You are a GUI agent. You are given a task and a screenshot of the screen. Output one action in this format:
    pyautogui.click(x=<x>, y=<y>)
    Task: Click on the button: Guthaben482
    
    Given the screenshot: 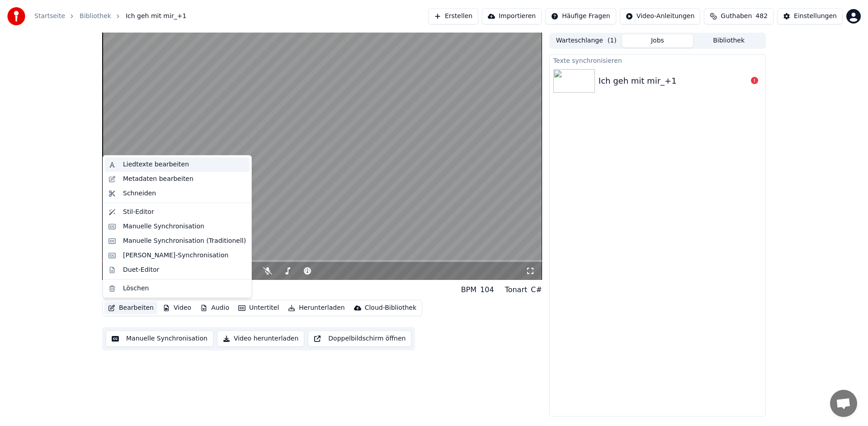 What is the action you would take?
    pyautogui.click(x=739, y=16)
    